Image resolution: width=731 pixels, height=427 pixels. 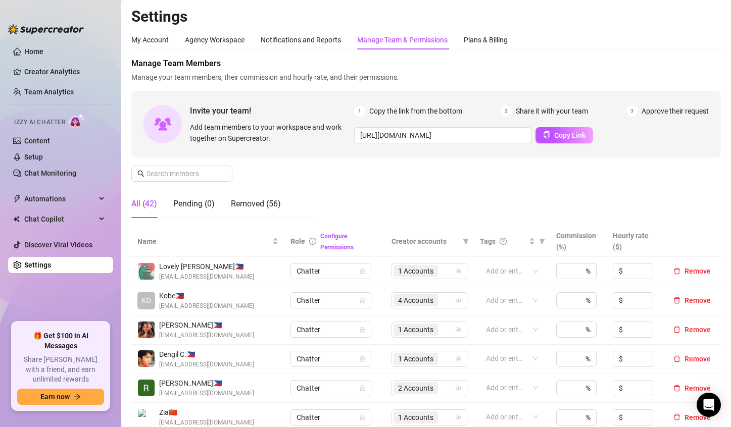 What do you see at coordinates (256, 204) in the screenshot?
I see `div: Removed (56)` at bounding box center [256, 204].